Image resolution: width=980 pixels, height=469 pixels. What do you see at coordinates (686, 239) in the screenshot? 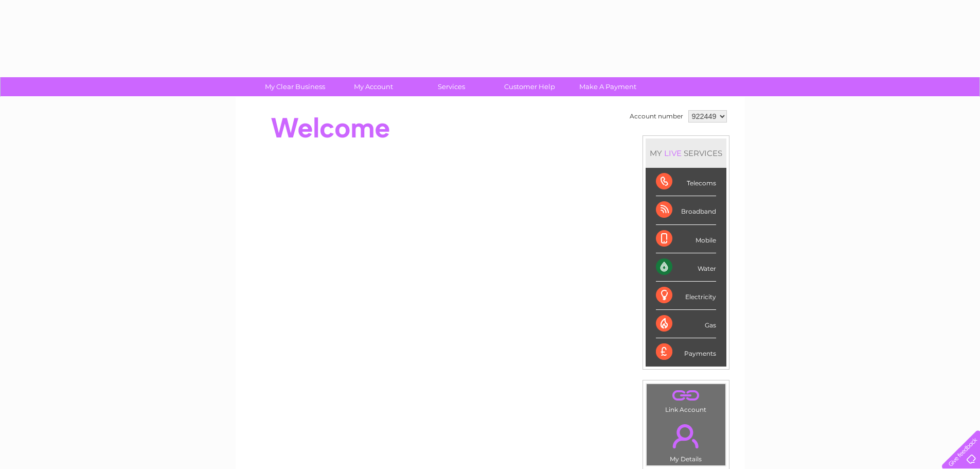
I see `div: Mobile` at bounding box center [686, 239].